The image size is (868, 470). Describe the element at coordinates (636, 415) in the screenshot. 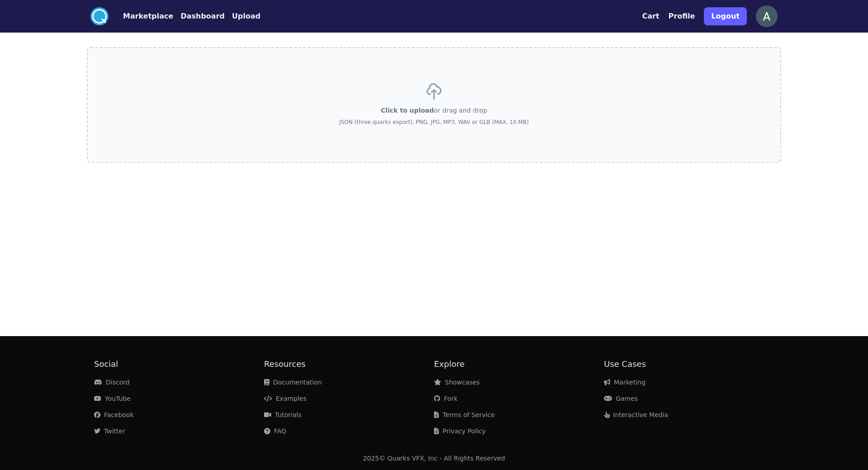

I see `a: Interactive Media` at that location.